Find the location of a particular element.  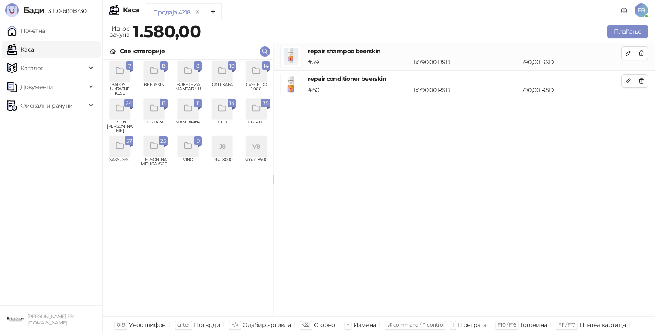

span: F10 / F16 is located at coordinates (506, 325).